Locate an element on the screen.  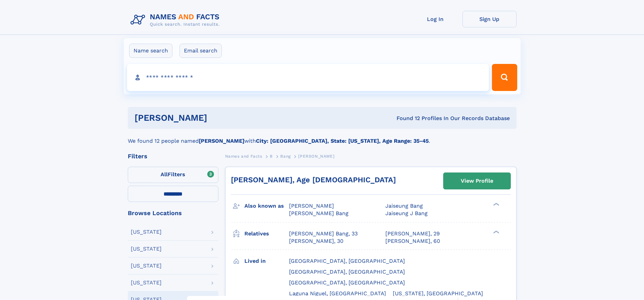
h3: Lived in is located at coordinates (267, 261).